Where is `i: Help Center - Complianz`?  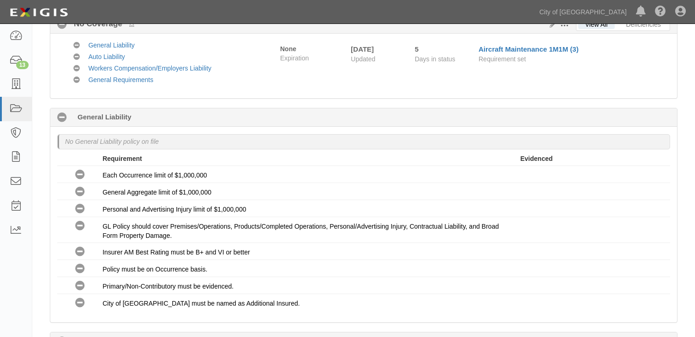 i: Help Center - Complianz is located at coordinates (660, 12).